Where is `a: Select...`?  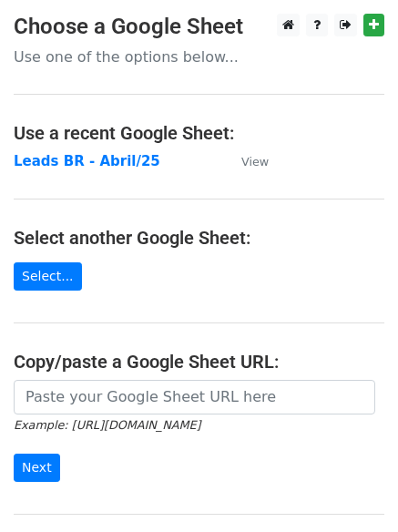 a: Select... is located at coordinates (47, 276).